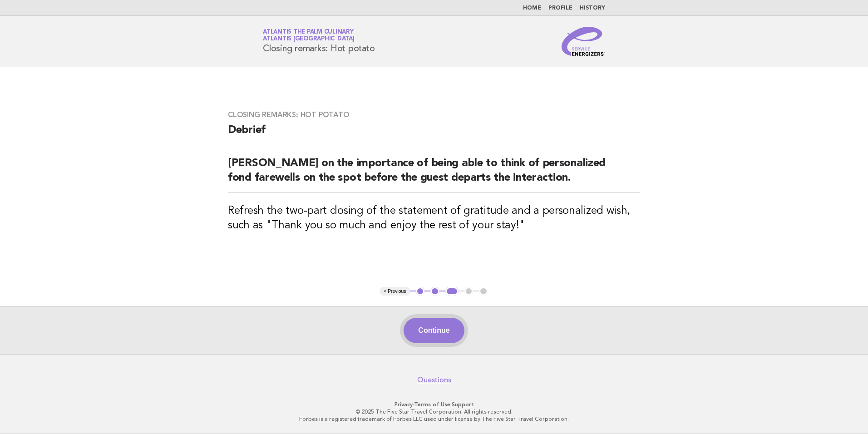  I want to click on a: Support, so click(463, 404).